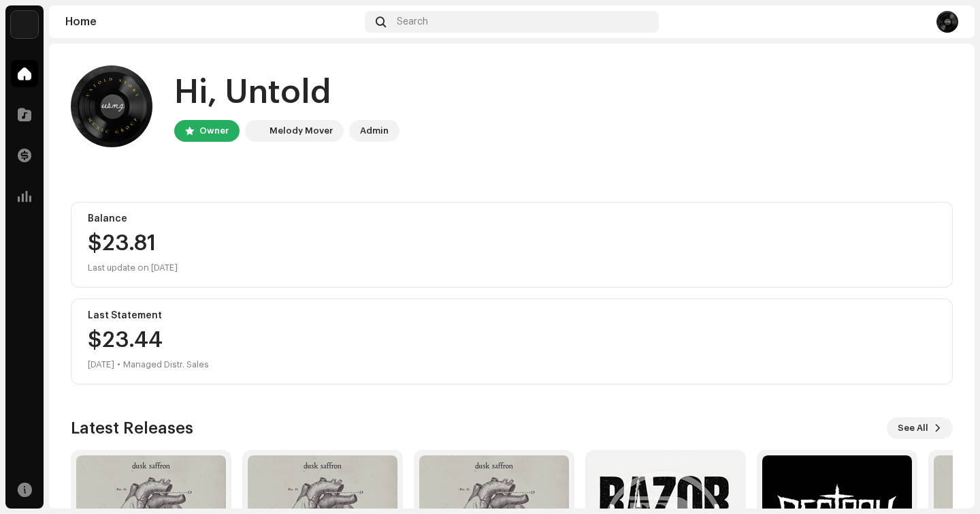 The width and height of the screenshot is (980, 514). I want to click on div: Hi, Untold, so click(287, 93).